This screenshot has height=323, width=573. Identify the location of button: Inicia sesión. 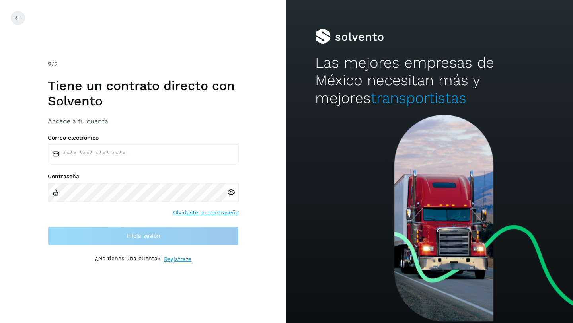
(143, 236).